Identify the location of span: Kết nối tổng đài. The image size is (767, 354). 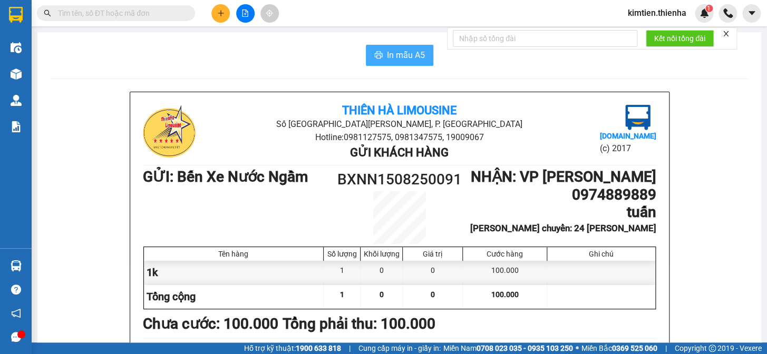
(679, 38).